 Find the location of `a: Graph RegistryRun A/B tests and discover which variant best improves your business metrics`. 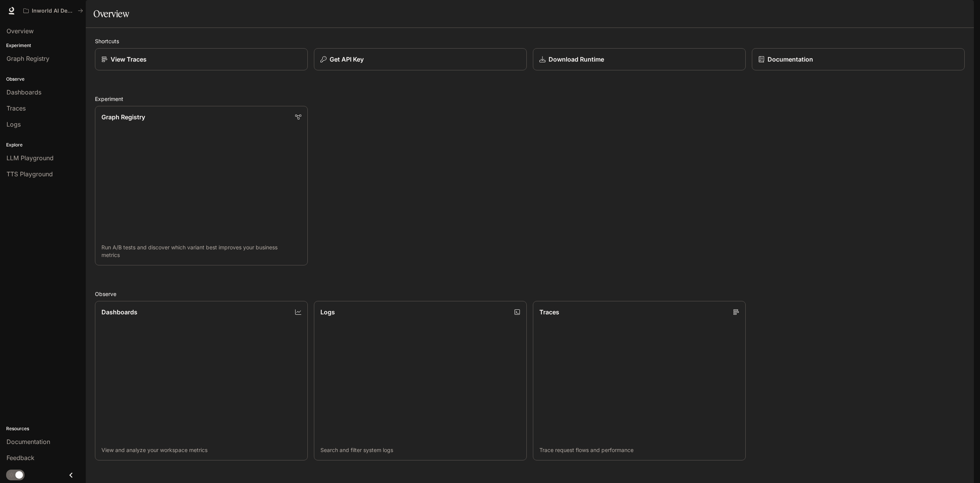

a: Graph RegistryRun A/B tests and discover which variant best improves your business metrics is located at coordinates (201, 186).